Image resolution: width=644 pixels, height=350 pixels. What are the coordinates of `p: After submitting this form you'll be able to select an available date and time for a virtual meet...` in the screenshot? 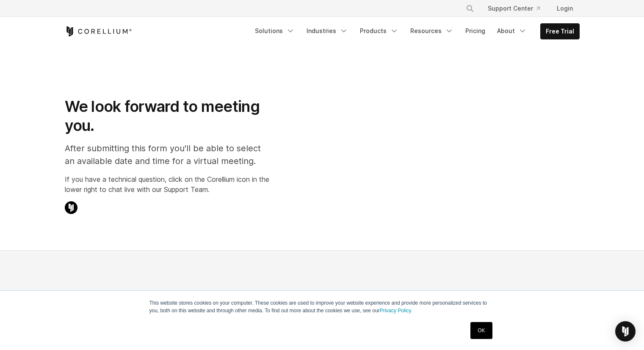 It's located at (167, 155).